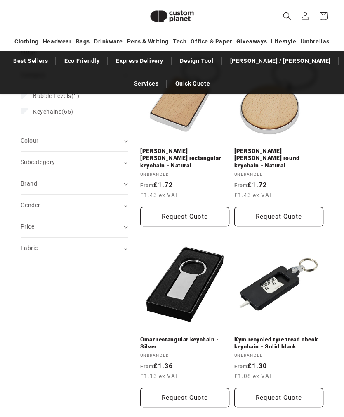  What do you see at coordinates (193, 83) in the screenshot?
I see `a: Quick Quote` at bounding box center [193, 83].